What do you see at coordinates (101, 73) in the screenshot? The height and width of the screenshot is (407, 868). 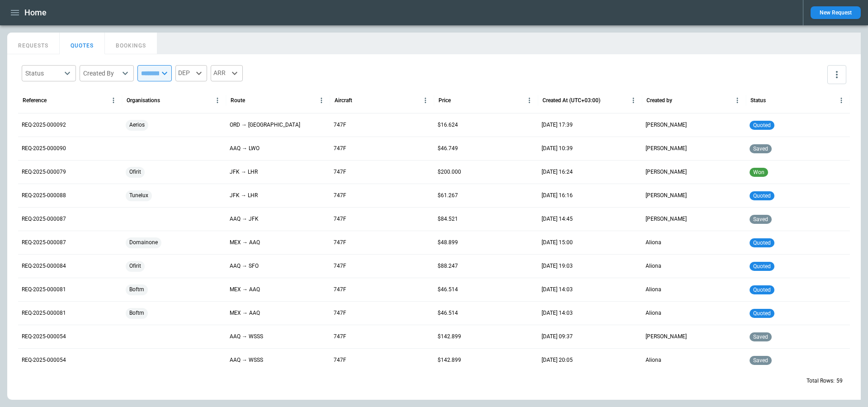 I see `div: Created By` at bounding box center [101, 73].